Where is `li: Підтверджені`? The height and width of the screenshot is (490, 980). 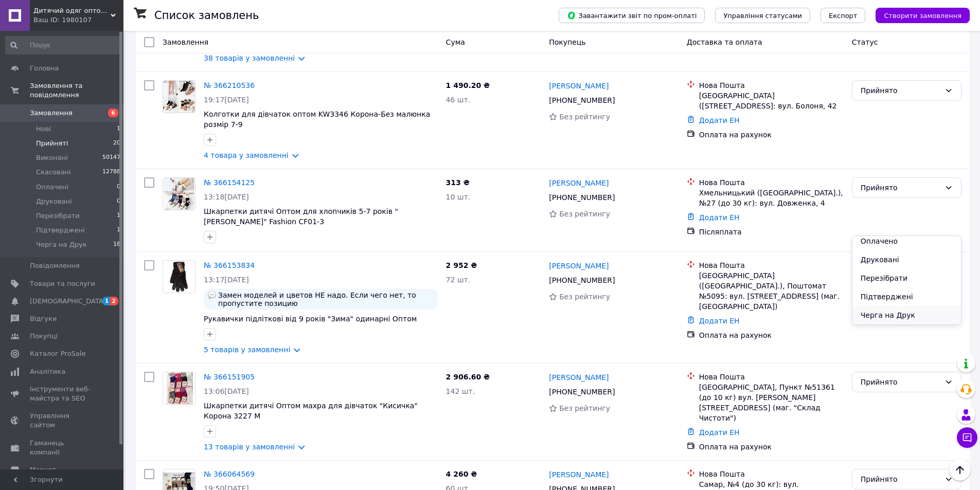
li: Підтверджені is located at coordinates (906, 297).